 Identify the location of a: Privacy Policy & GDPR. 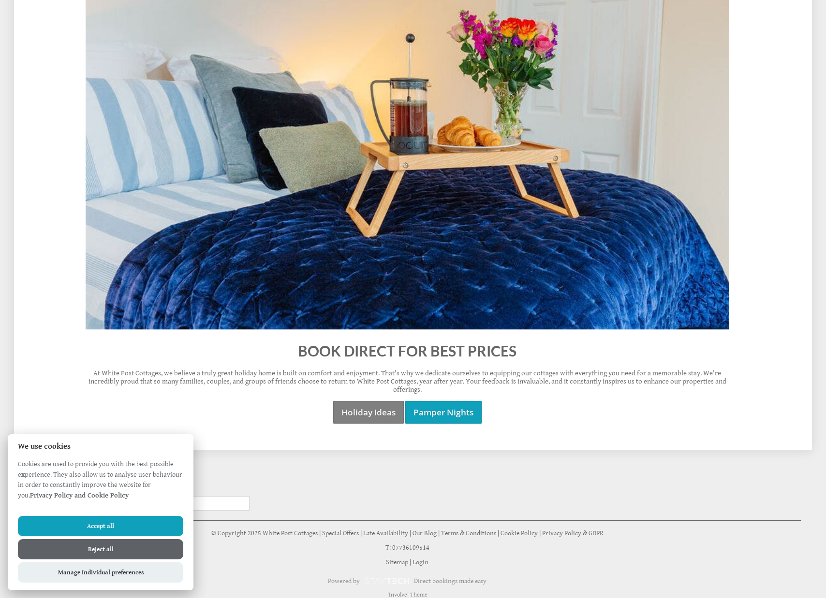
(572, 534).